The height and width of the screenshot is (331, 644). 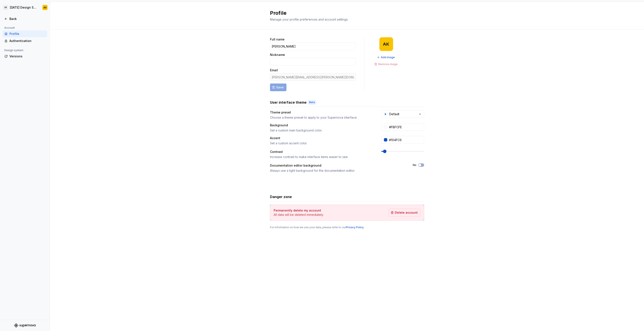 I want to click on div: Versions, so click(x=27, y=56).